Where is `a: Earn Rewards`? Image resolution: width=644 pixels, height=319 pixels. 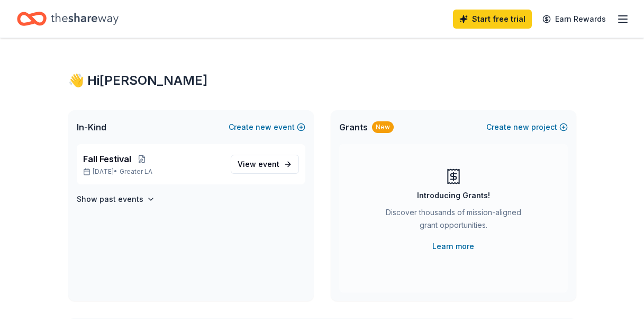
a: Earn Rewards is located at coordinates (574, 19).